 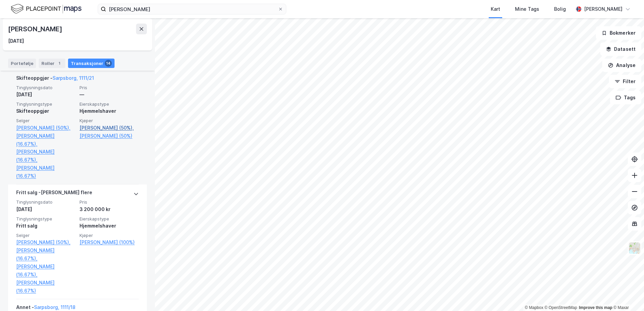 What do you see at coordinates (621, 49) in the screenshot?
I see `button: Datasett` at bounding box center [621, 49].